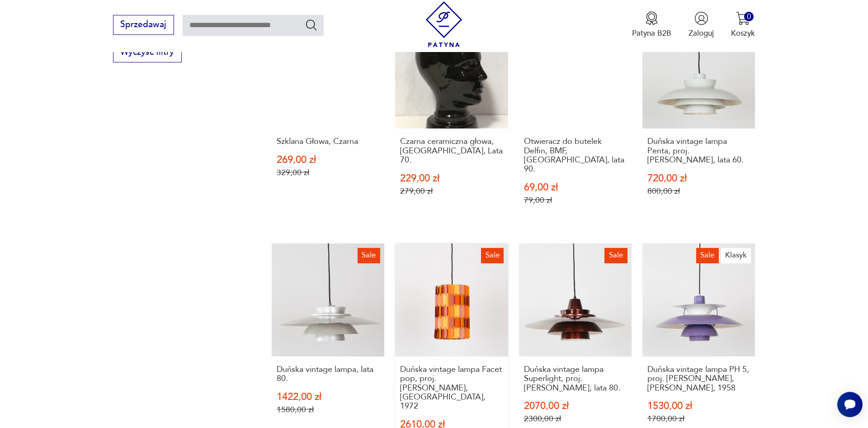 The height and width of the screenshot is (428, 868). I want to click on p: 720,00 zł, so click(698, 178).